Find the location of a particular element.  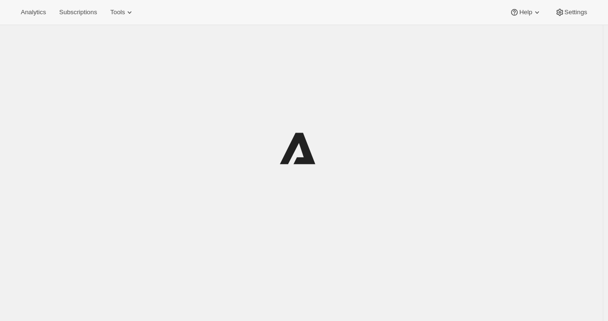

button: Settings is located at coordinates (571, 12).